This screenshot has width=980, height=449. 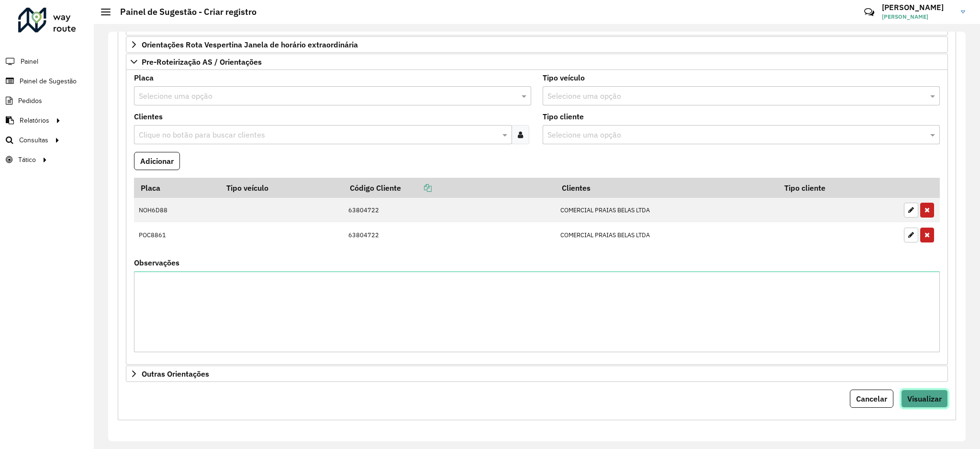 I want to click on th: Placa, so click(x=177, y=188).